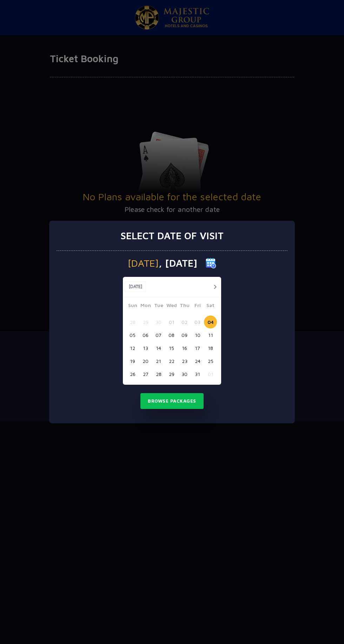  Describe the element at coordinates (146, 361) in the screenshot. I see `button: 20` at that location.